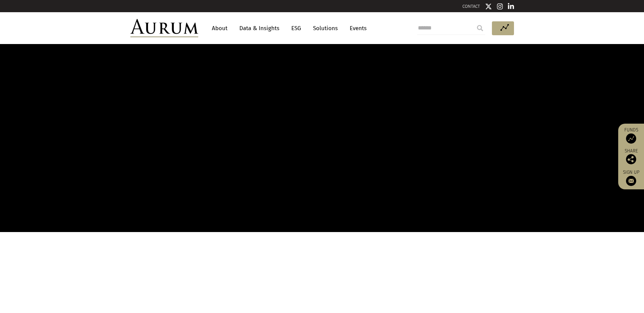 The height and width of the screenshot is (313, 644). I want to click on input: Submit, so click(480, 28).